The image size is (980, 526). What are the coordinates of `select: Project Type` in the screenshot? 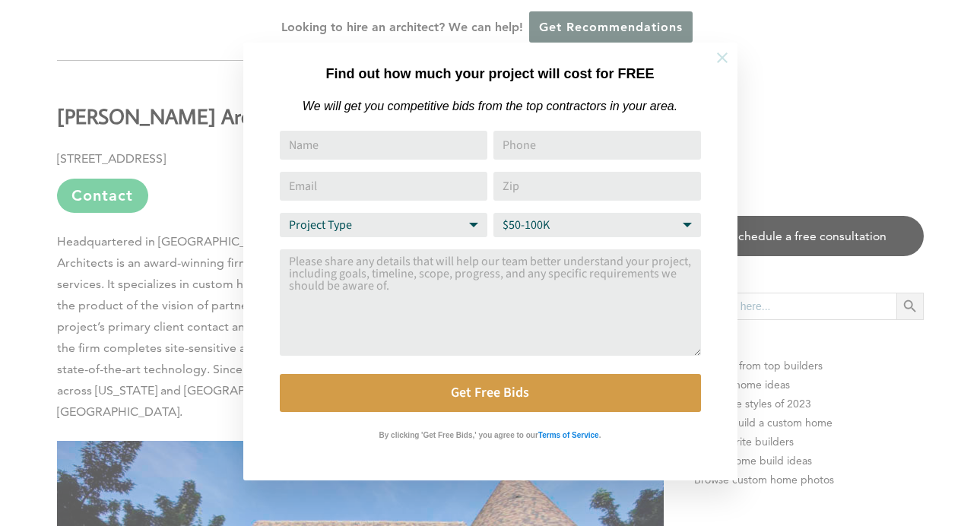 It's located at (383, 225).